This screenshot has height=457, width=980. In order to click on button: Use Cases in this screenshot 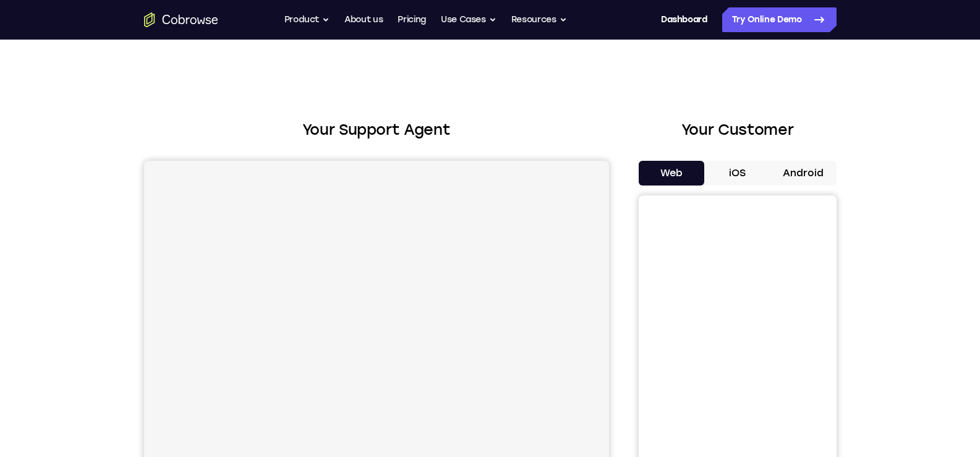, I will do `click(469, 20)`.